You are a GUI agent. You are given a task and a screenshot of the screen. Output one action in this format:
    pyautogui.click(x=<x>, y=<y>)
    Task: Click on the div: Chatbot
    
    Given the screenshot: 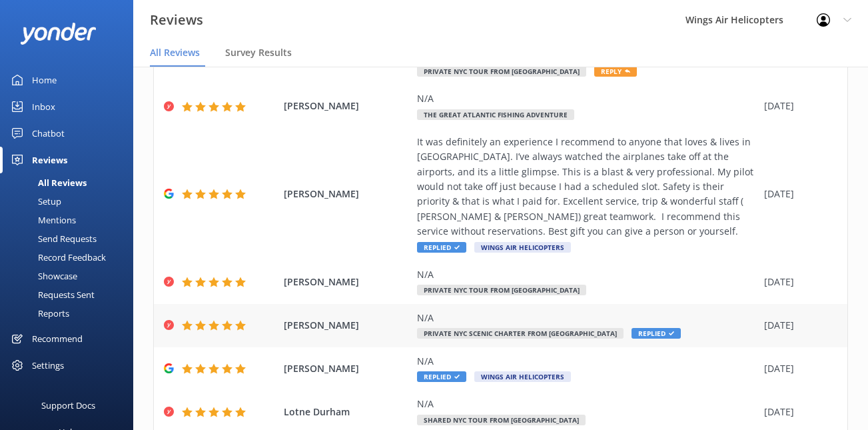 What is the action you would take?
    pyautogui.click(x=48, y=133)
    